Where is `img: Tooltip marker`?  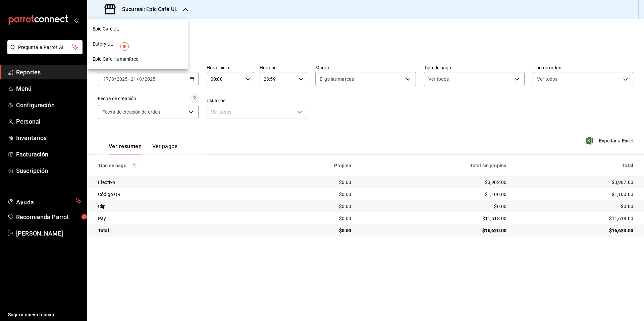 img: Tooltip marker is located at coordinates (125, 47).